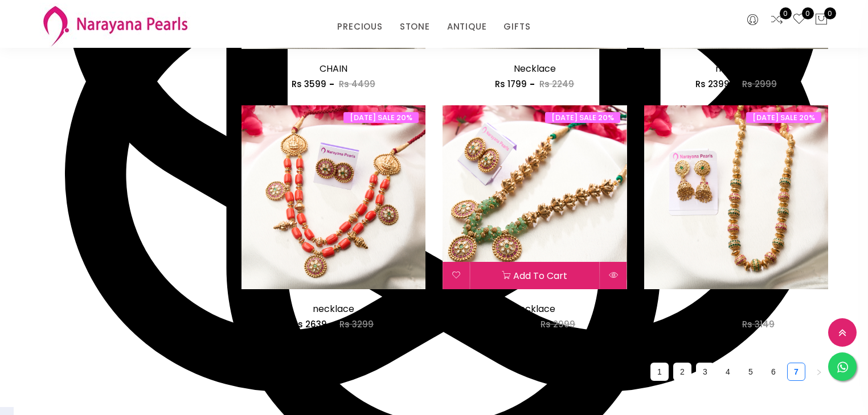 This screenshot has height=415, width=868. I want to click on span: Rs 3149, so click(758, 324).